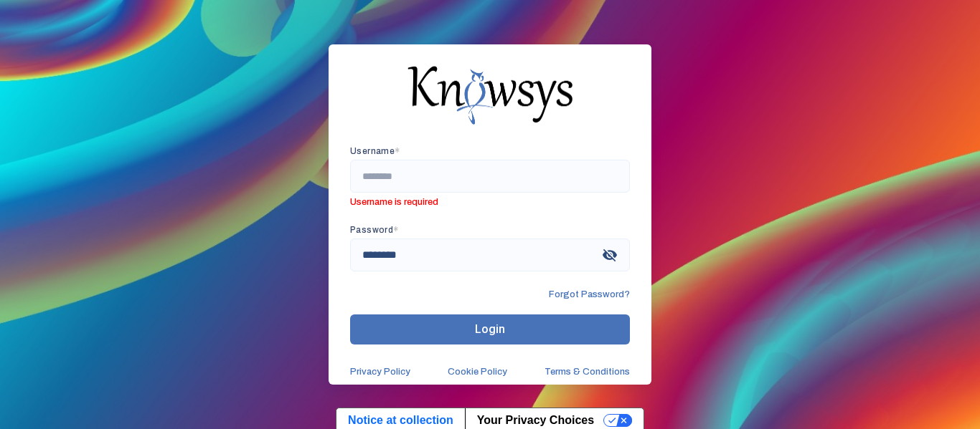 This screenshot has width=980, height=429. What do you see at coordinates (589, 294) in the screenshot?
I see `span: Forgot Password?` at bounding box center [589, 294].